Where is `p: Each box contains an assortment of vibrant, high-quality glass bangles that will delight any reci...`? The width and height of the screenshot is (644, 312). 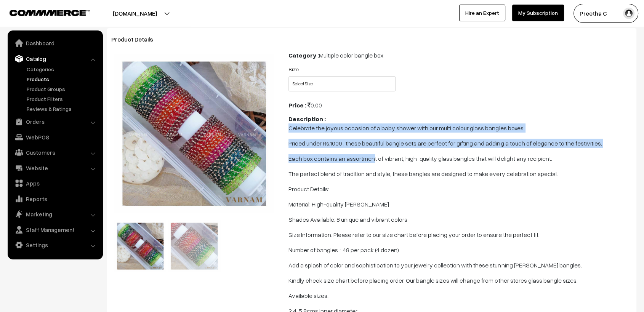 p: Each box contains an assortment of vibrant, high-quality glass bangles that will delight any reci... is located at coordinates (460, 158).